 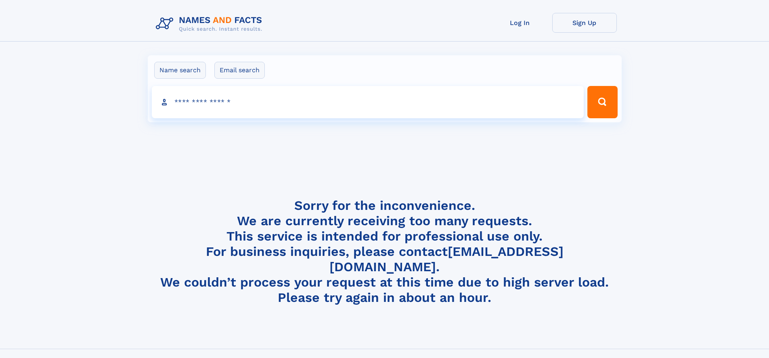 I want to click on label: Email search, so click(x=239, y=70).